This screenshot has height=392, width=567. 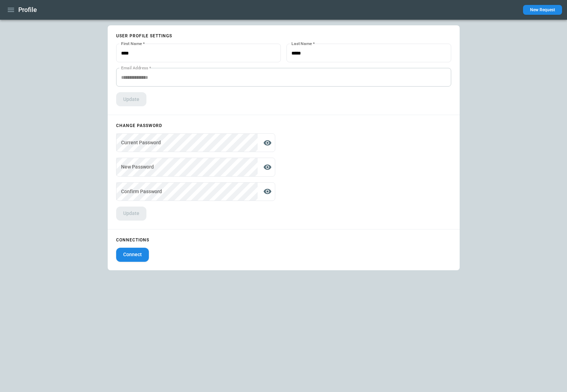 I want to click on p: Connections, so click(x=284, y=240).